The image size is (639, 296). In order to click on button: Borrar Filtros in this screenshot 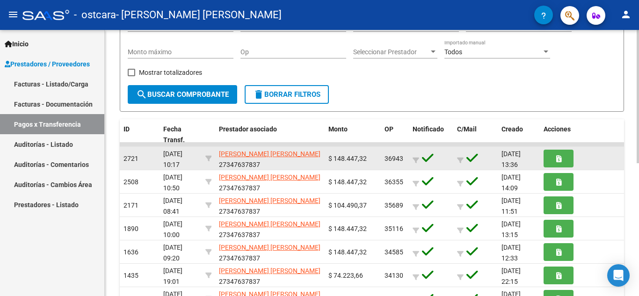, I will do `click(287, 94)`.